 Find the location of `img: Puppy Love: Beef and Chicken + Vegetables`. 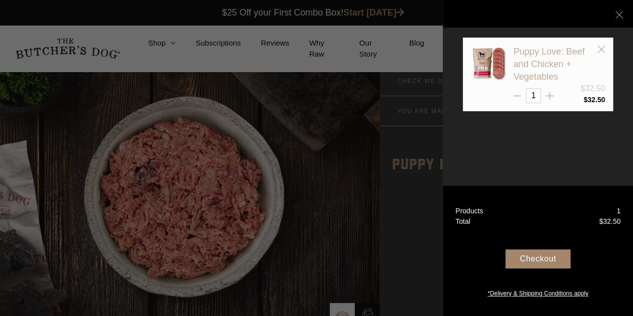

img: Puppy Love: Beef and Chicken + Vegetables is located at coordinates (488, 63).